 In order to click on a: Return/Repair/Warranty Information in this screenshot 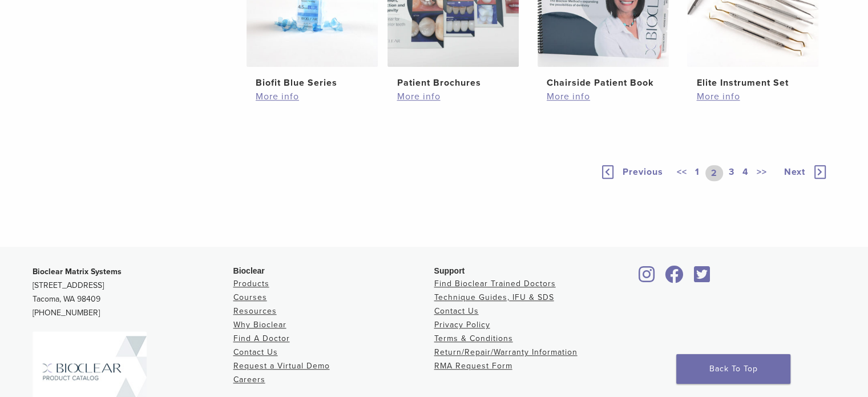, I will do `click(506, 352)`.